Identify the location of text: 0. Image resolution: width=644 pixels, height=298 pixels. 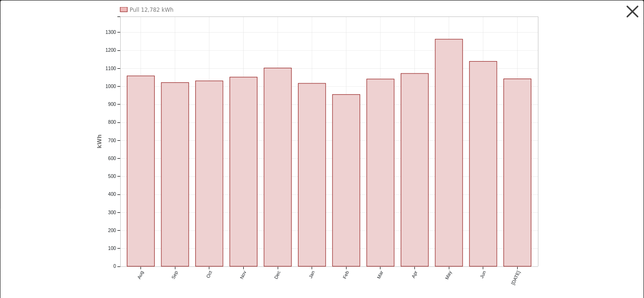
(115, 266).